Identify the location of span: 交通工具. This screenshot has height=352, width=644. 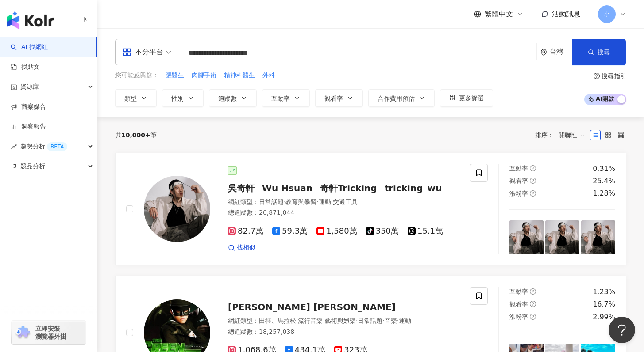
(345, 202).